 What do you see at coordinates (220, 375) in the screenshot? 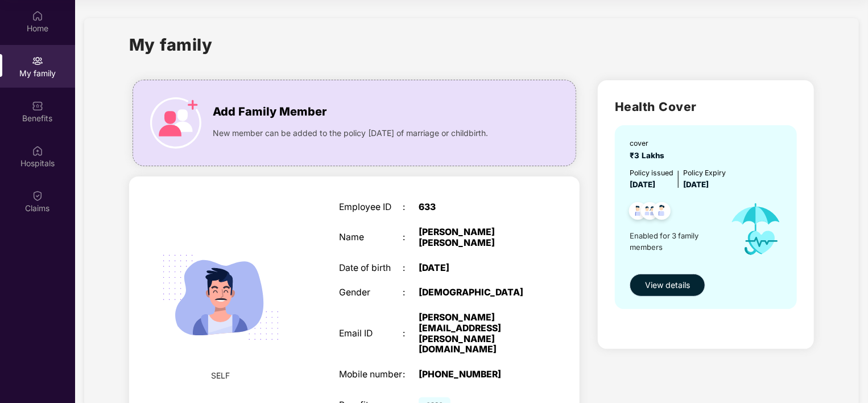
I see `span: SELF` at bounding box center [220, 375].